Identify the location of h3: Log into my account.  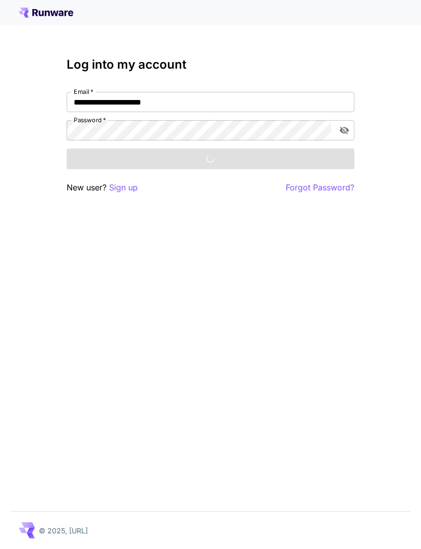
(211, 65).